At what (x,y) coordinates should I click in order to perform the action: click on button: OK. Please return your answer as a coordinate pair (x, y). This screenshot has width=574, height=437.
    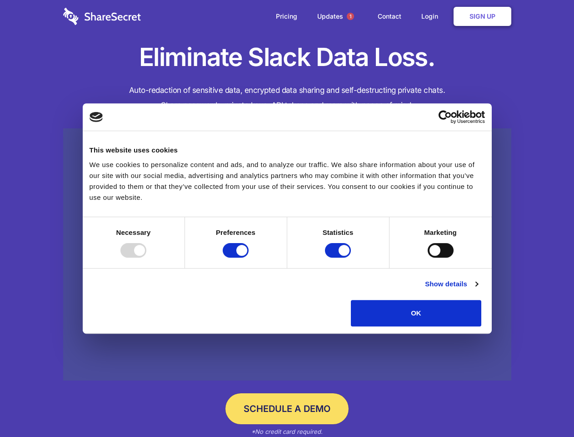
    Looking at the image, I should click on (416, 313).